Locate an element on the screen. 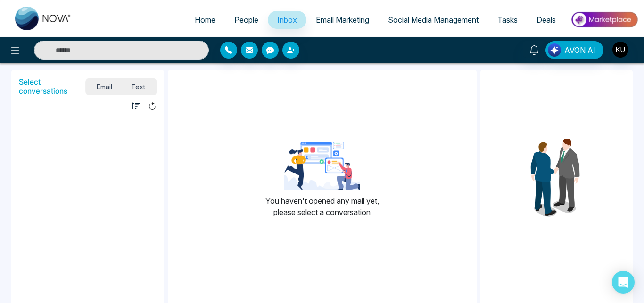 The width and height of the screenshot is (644, 303). a: Inbox is located at coordinates (287, 20).